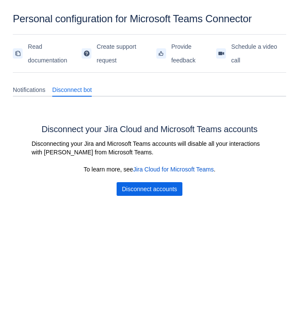 This screenshot has height=316, width=299. I want to click on a: Provide feedback, so click(187, 53).